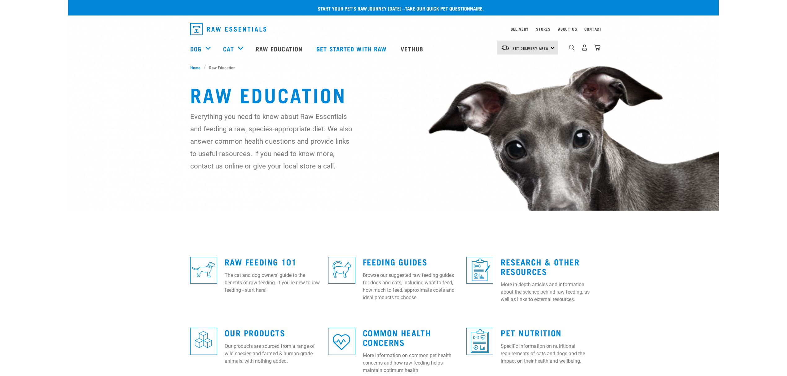 The height and width of the screenshot is (376, 787). What do you see at coordinates (395, 261) in the screenshot?
I see `a: Feeding Guides` at bounding box center [395, 261].